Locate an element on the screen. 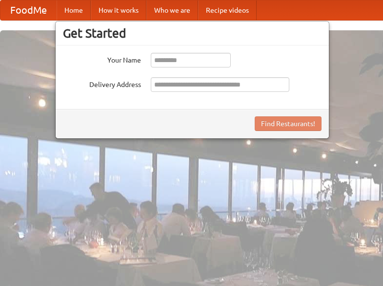  a: Recipe videos is located at coordinates (227, 10).